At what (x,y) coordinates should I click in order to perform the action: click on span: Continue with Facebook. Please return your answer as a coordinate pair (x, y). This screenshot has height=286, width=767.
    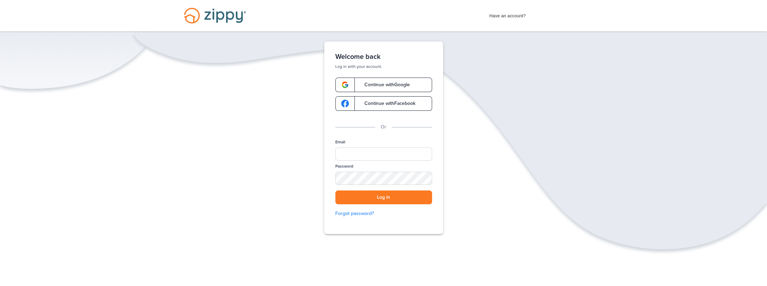
    Looking at the image, I should click on (386, 104).